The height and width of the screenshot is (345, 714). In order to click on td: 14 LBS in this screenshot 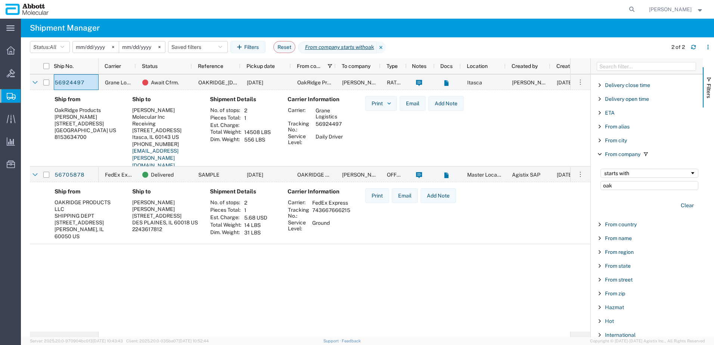, I will do `click(256, 225)`.